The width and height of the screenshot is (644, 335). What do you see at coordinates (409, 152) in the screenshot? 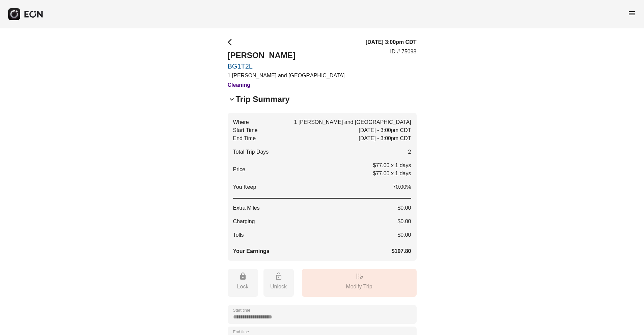
I see `span: 2` at bounding box center [409, 152].